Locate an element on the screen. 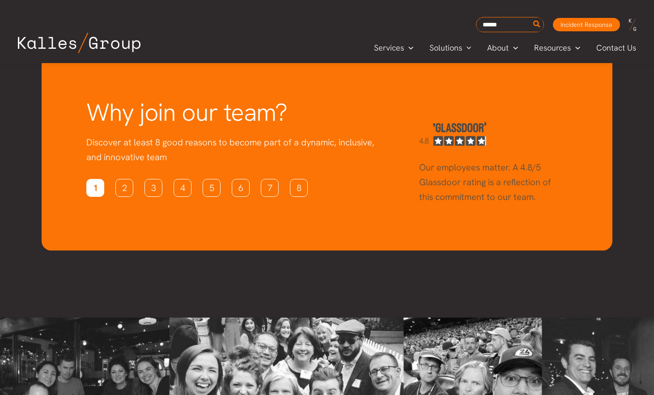 The height and width of the screenshot is (395, 654). a: 7 is located at coordinates (270, 188).